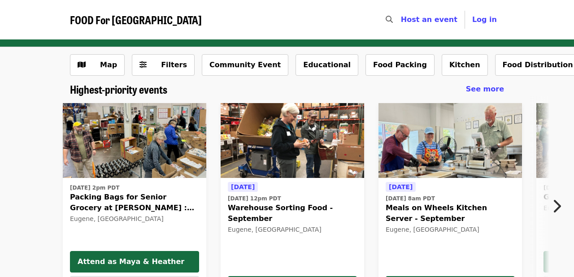  I want to click on a: Packing Bags for Senior Grocery at Bailey Hill : October, so click(135, 141).